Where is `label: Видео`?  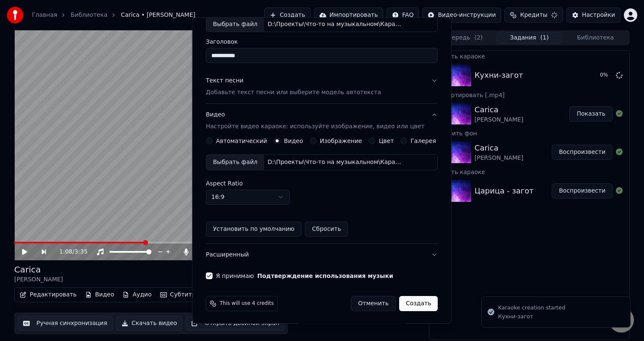
label: Видео is located at coordinates (294, 140).